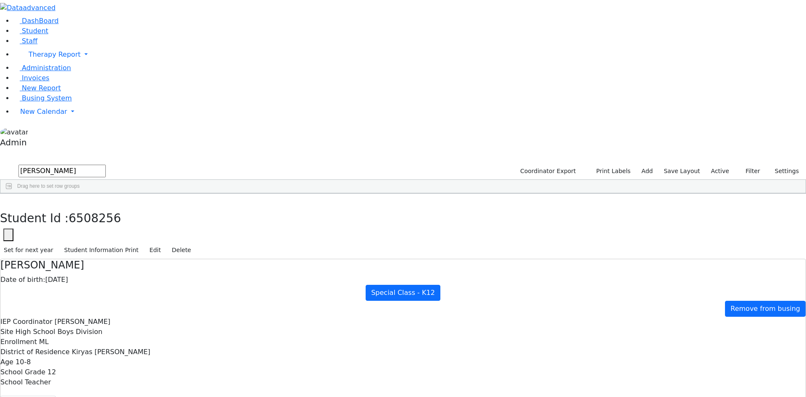 This screenshot has width=806, height=397. Describe the element at coordinates (62, 171) in the screenshot. I see `input: Search` at that location.